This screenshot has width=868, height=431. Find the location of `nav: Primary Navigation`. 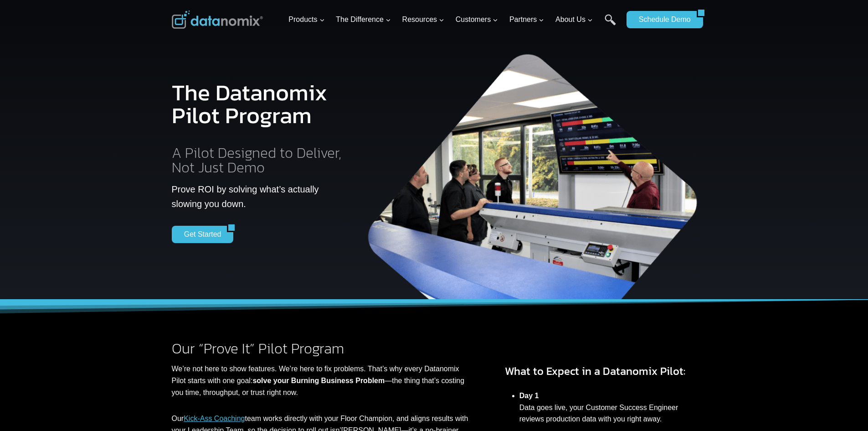

nav: Primary Navigation is located at coordinates (453, 19).